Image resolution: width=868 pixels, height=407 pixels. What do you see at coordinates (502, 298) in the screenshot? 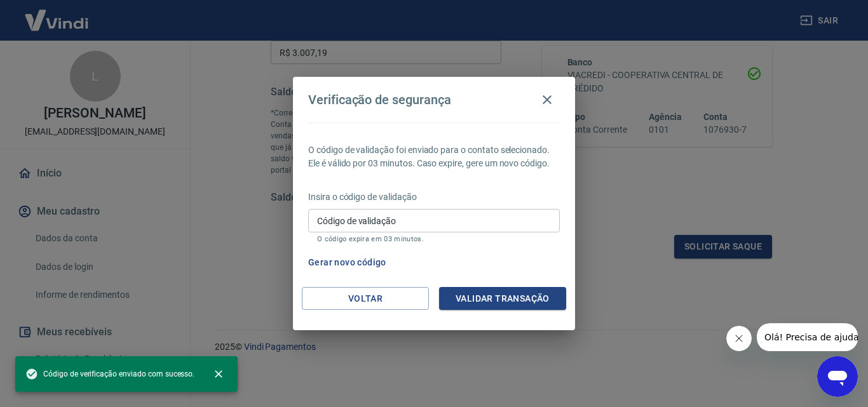
I see `button: Validar transação` at bounding box center [502, 298].